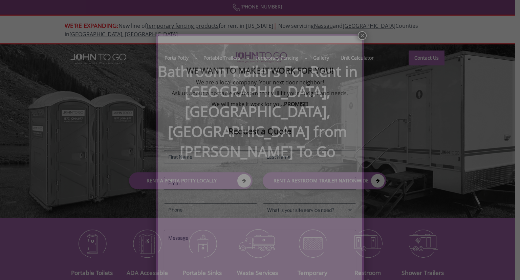 The height and width of the screenshot is (280, 520). Describe the element at coordinates (260, 93) in the screenshot. I see `p: Ask us about a portable restroom that will fit your budget and needs.` at that location.